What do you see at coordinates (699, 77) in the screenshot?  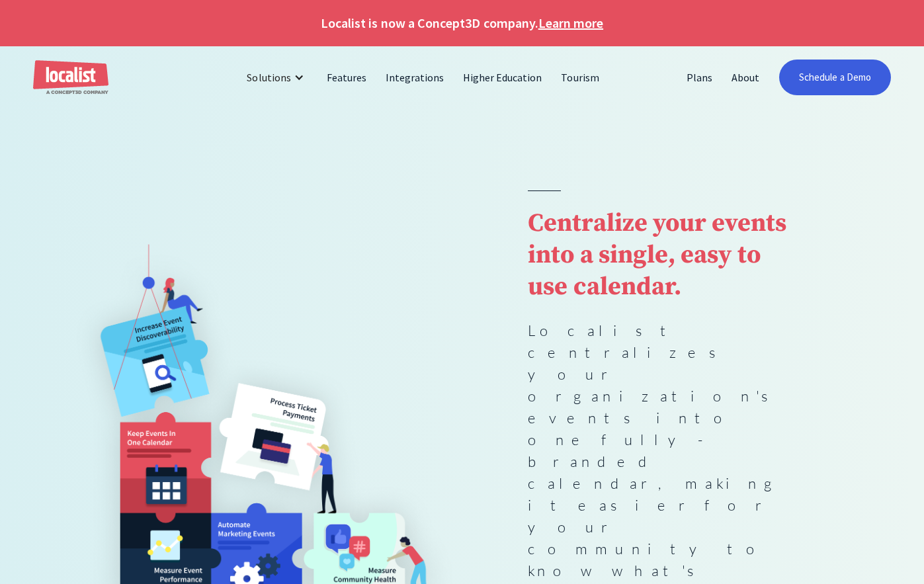 I see `a: Plans` at bounding box center [699, 77].